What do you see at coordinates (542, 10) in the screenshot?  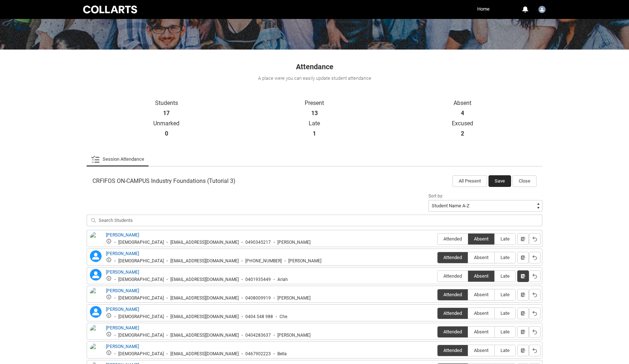 I see `img: Tristan.Courtney` at bounding box center [542, 10].